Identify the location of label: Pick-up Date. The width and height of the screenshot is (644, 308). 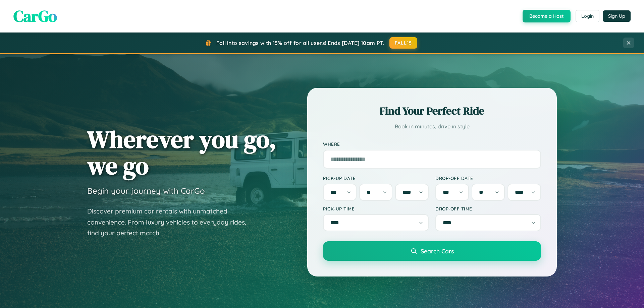
(375, 178).